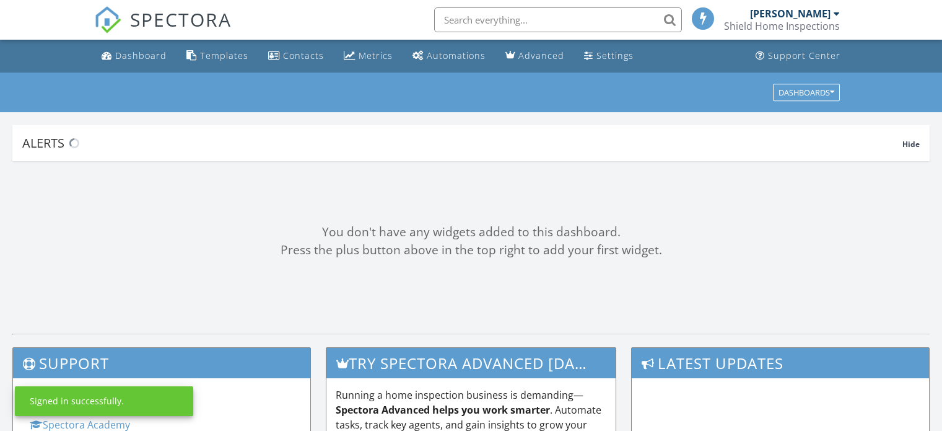 The height and width of the screenshot is (431, 942). What do you see at coordinates (368, 56) in the screenshot?
I see `a: Metrics` at bounding box center [368, 56].